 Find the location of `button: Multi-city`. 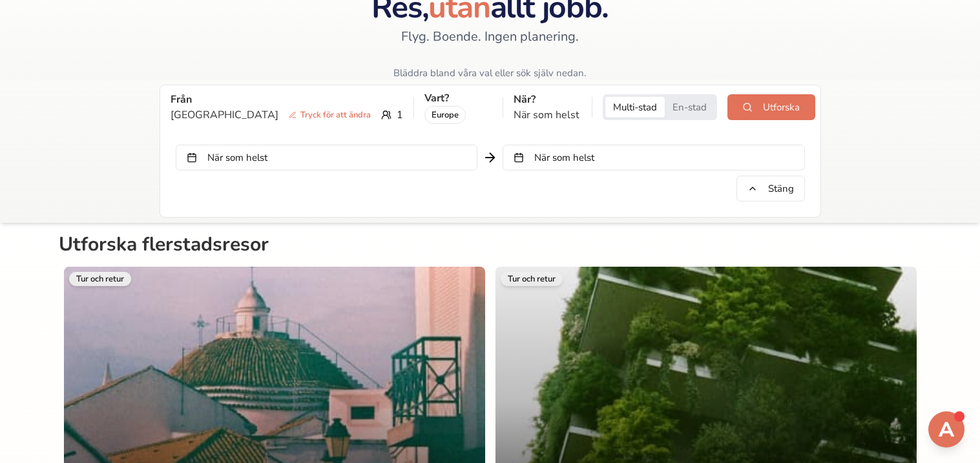

button: Multi-city is located at coordinates (635, 107).